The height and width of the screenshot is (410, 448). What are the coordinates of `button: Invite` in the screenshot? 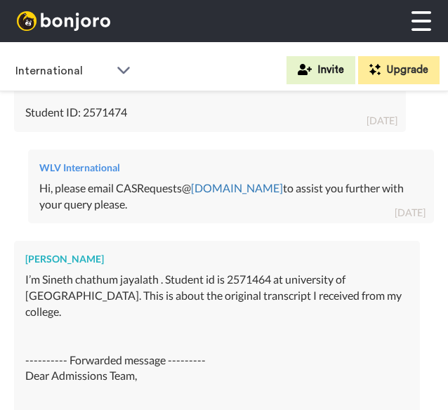 It's located at (321, 70).